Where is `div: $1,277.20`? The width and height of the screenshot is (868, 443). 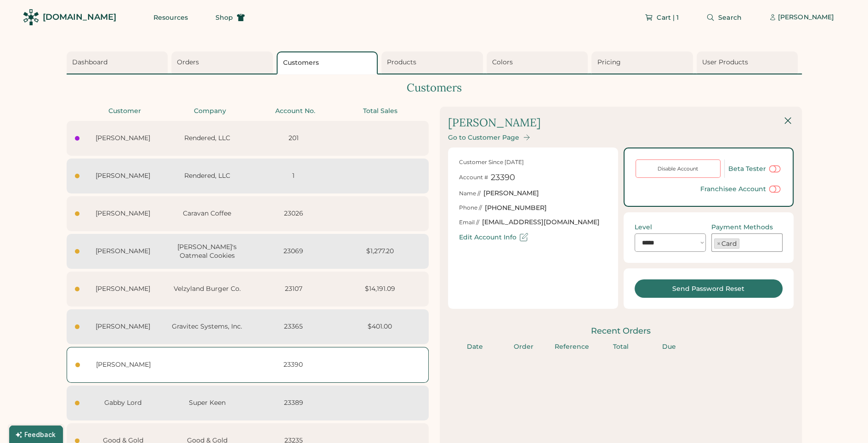 div: $1,277.20 is located at coordinates (380, 251).